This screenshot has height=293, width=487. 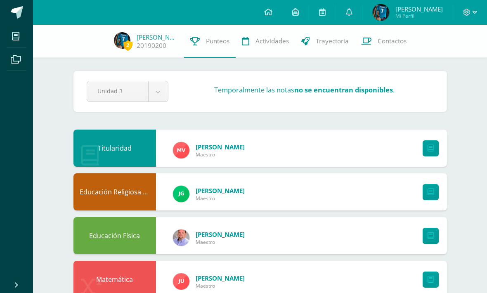 I want to click on a: Trayectoria, so click(x=325, y=41).